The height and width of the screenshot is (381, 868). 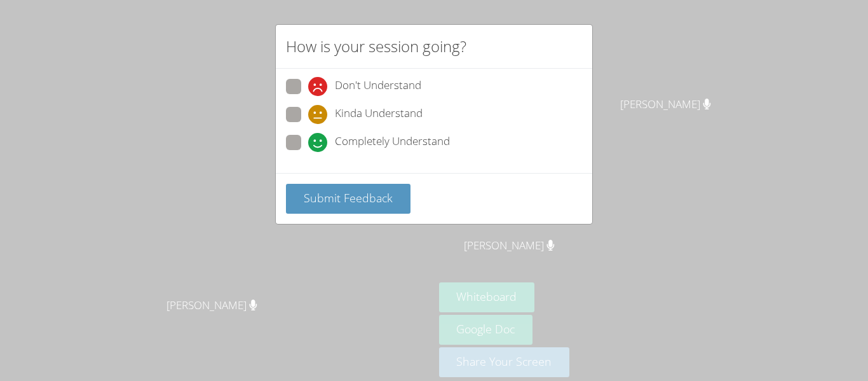 I want to click on span: Completely Understand, so click(x=392, y=142).